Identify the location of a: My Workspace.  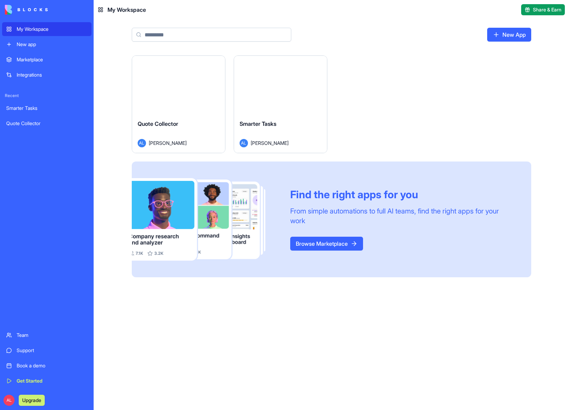
(47, 29).